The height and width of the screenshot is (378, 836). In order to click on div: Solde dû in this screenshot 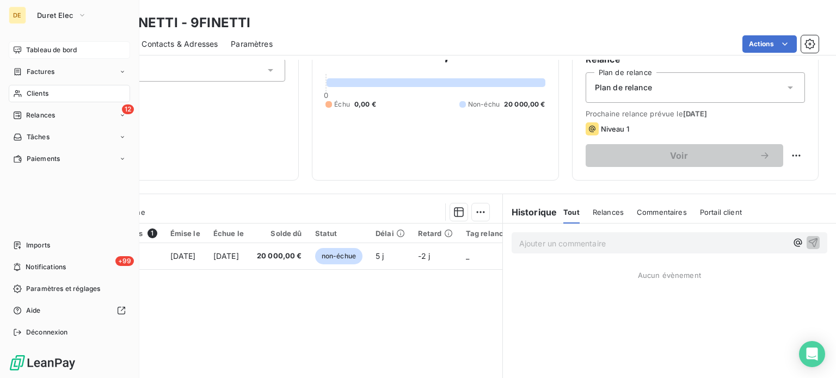, I will do `click(279, 233)`.